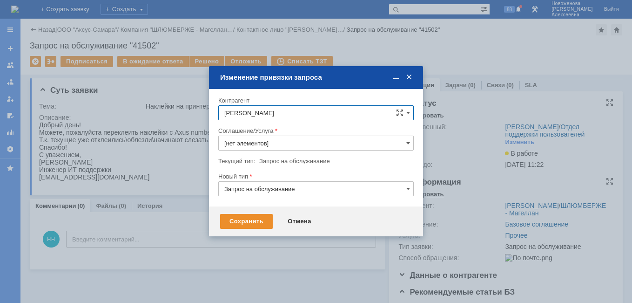  I want to click on span: Свернуть (Ctrl + M), so click(396, 77).